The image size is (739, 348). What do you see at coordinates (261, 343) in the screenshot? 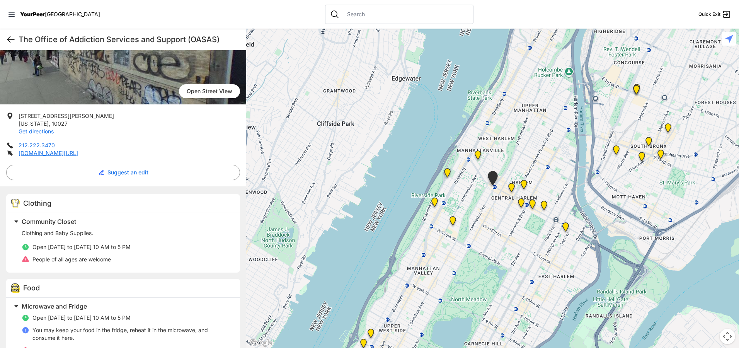
I see `a: Open this area in Google Maps (opens a new window)` at bounding box center [261, 343].